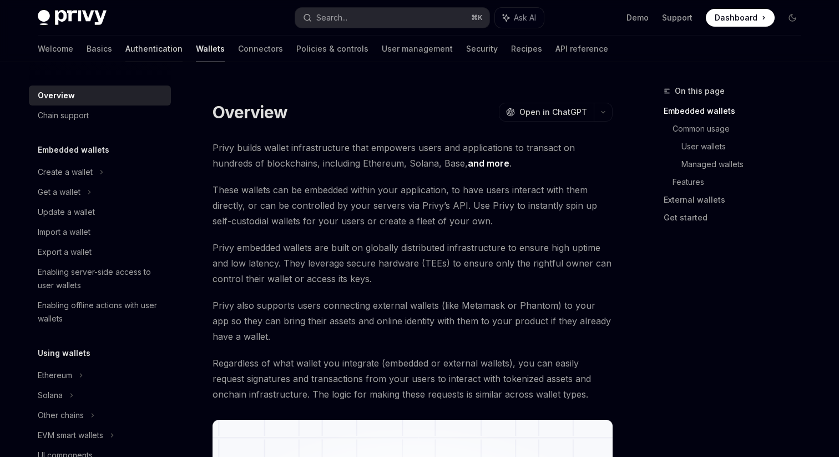  Describe the element at coordinates (100, 279) in the screenshot. I see `a: Enabling server-side access to user wallets` at that location.